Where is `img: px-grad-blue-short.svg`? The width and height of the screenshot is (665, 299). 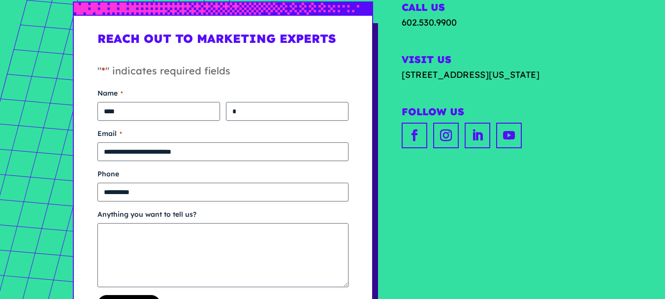
img: px-grad-blue-short.svg is located at coordinates (223, 8).